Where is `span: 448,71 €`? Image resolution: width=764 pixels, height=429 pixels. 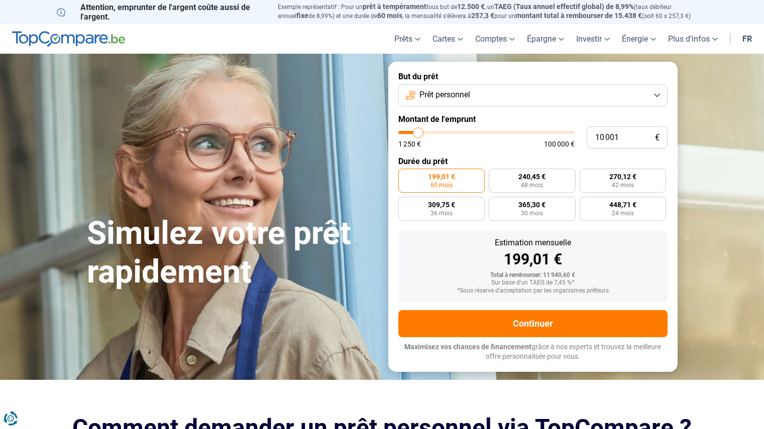
span: 448,71 € is located at coordinates (623, 205).